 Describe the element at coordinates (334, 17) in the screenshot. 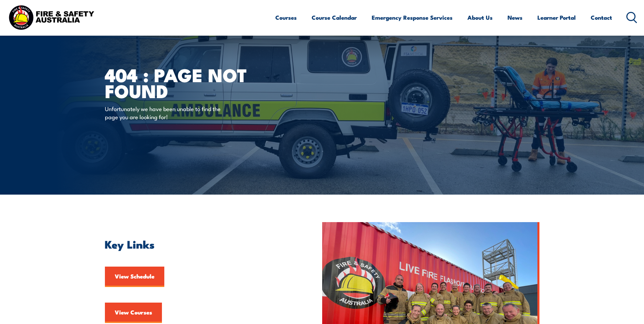

I see `a: Course Calendar` at that location.